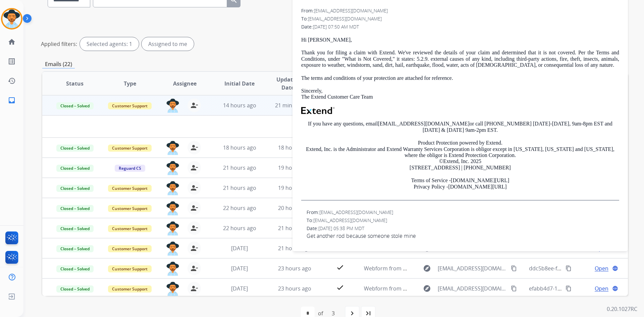 The height and width of the screenshot is (317, 644). I want to click on span: 22 hours ago, so click(240, 208).